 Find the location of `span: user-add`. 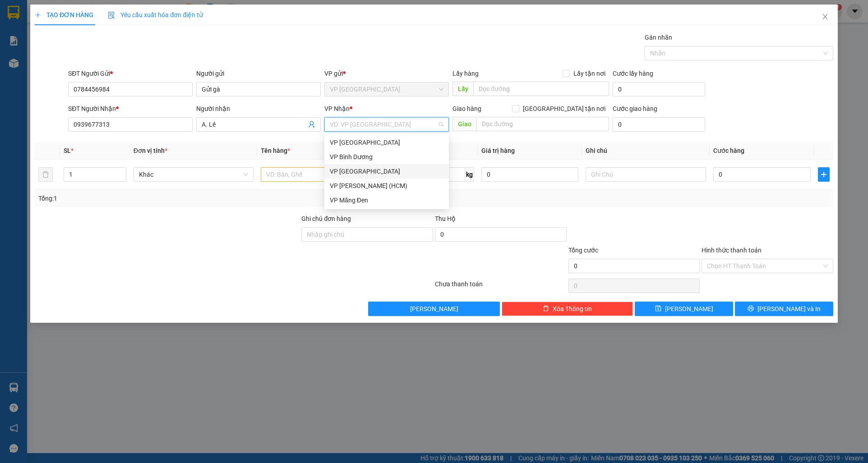

span: user-add is located at coordinates (311, 125).